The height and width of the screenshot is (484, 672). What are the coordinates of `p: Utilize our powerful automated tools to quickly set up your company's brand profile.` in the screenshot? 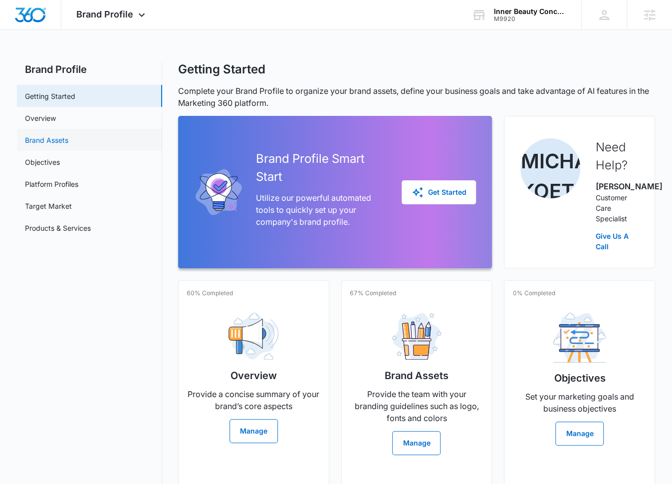 It's located at (321, 210).